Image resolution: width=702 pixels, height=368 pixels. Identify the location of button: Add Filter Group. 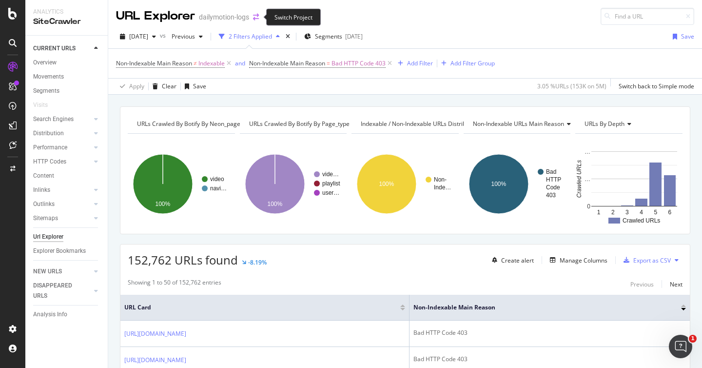
(466, 63).